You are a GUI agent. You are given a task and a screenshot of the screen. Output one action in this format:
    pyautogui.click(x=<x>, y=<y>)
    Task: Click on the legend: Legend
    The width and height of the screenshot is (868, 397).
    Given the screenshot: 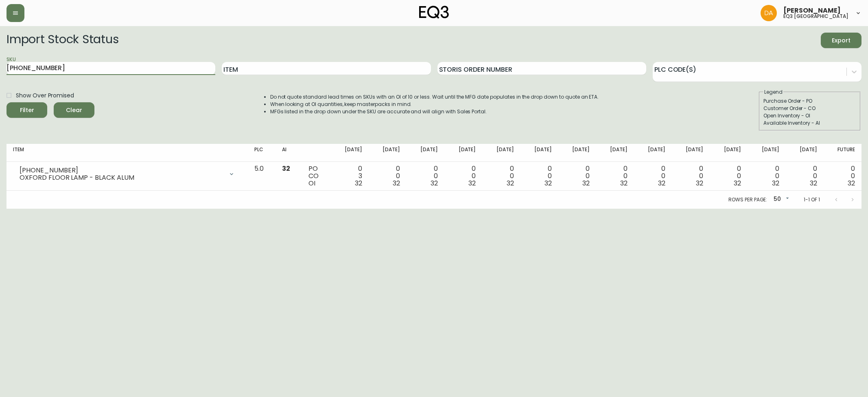 What is the action you would take?
    pyautogui.click(x=773, y=92)
    